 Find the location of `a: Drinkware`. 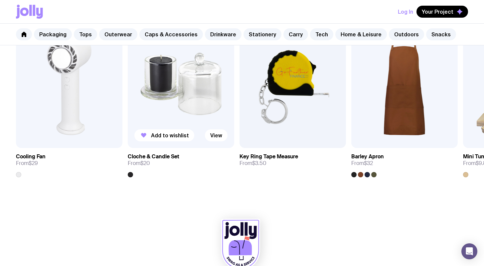

a: Drinkware is located at coordinates (223, 34).